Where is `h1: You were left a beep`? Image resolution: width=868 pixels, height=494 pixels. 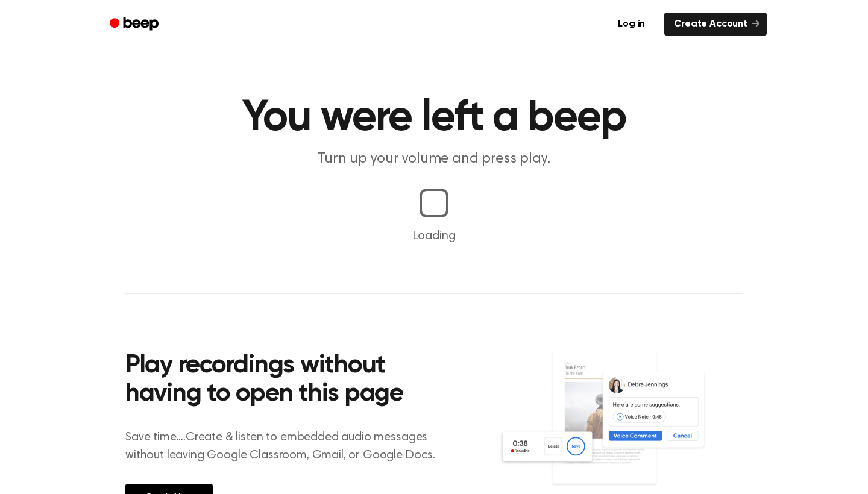 h1: You were left a beep is located at coordinates (434, 118).